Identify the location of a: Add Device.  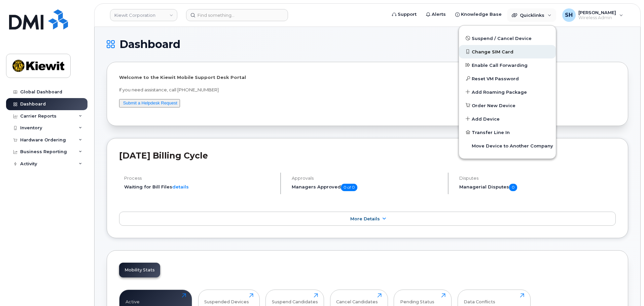
(507, 119).